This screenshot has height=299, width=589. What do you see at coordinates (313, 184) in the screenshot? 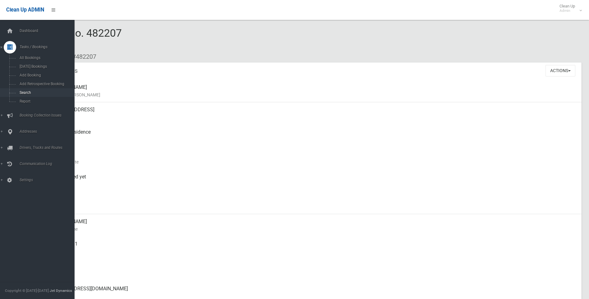
I see `small: Collected At` at bounding box center [313, 184].